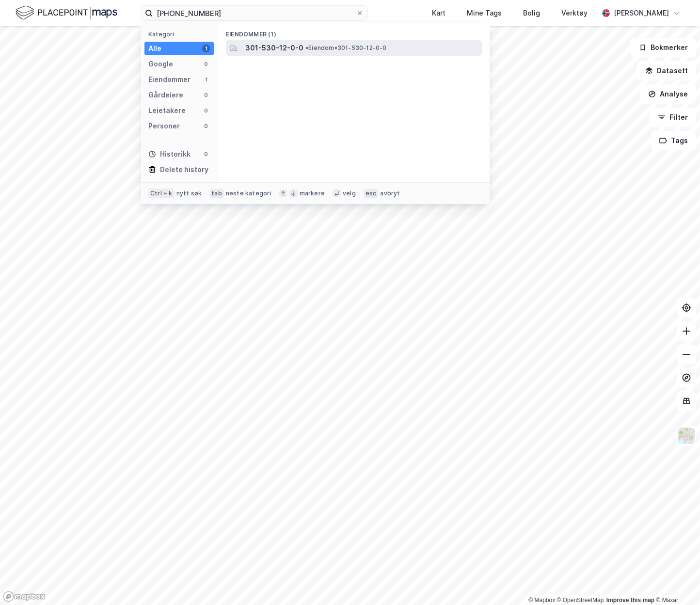 This screenshot has height=605, width=700. I want to click on button: Bokmerker, so click(664, 48).